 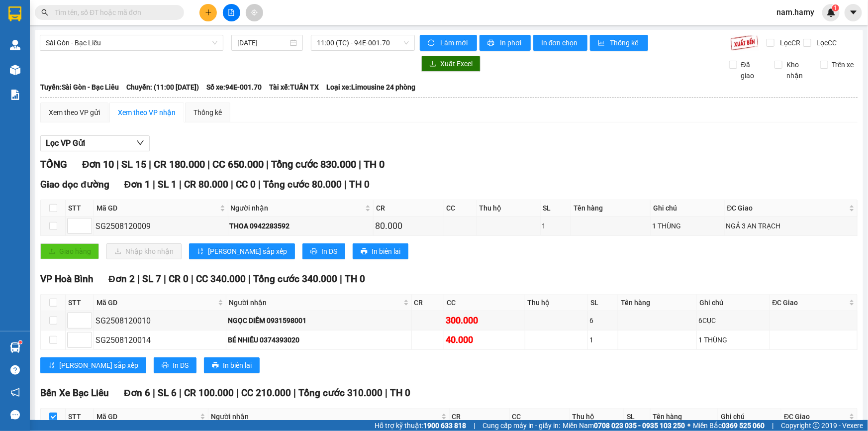 I want to click on img: icon-new-feature, so click(x=831, y=12).